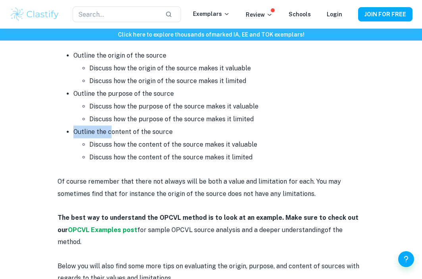 This screenshot has width=422, height=279. I want to click on button: JOIN FOR FREE, so click(386, 14).